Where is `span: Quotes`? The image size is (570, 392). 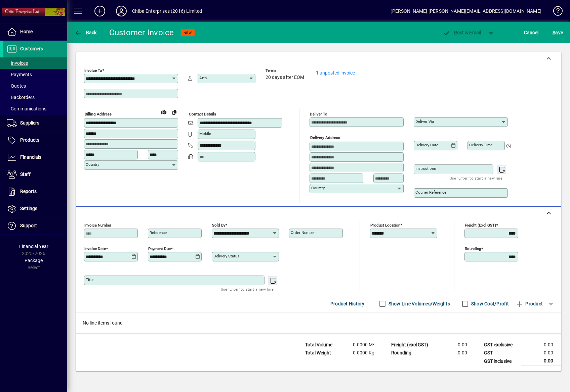 span: Quotes is located at coordinates (16, 86).